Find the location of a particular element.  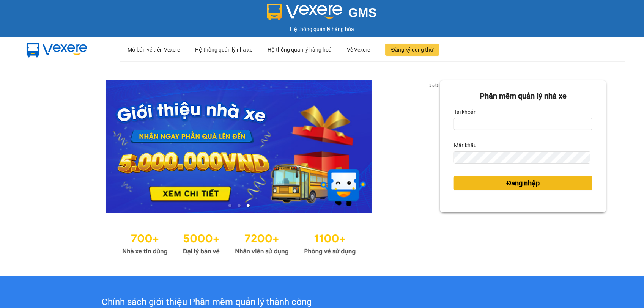

button: previous slide / item is located at coordinates (43, 147).